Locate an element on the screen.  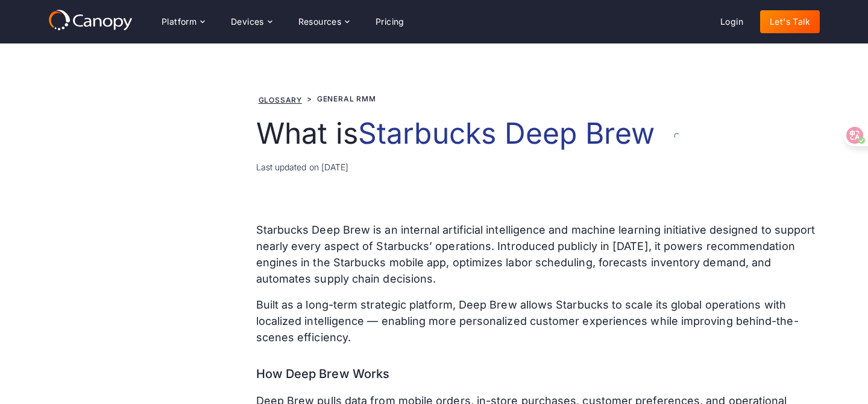
h3: How Deep Brew Works is located at coordinates (538, 368).